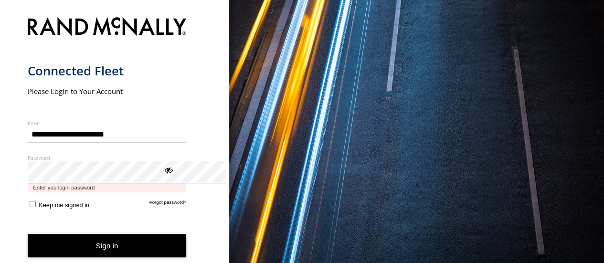 The image size is (604, 263). I want to click on button: Sign in, so click(107, 245).